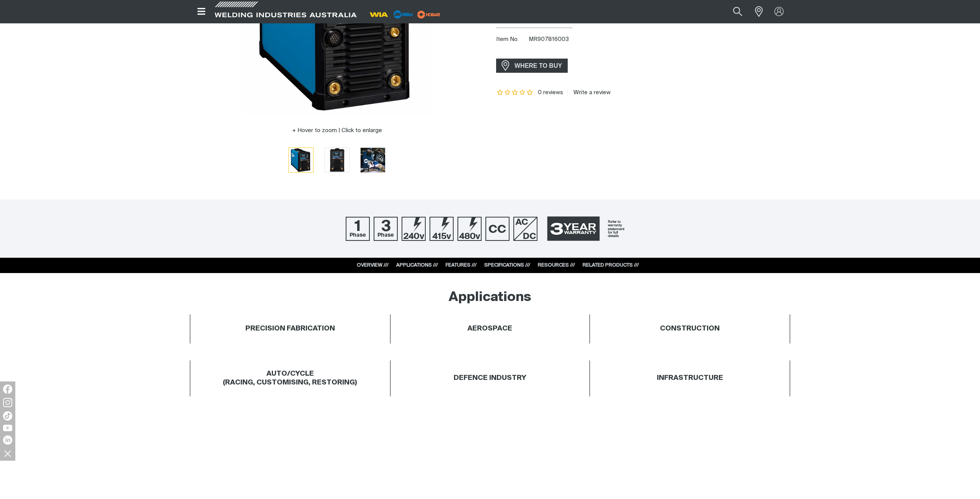  I want to click on h4: INFRASTRUCTURE, so click(689, 378).